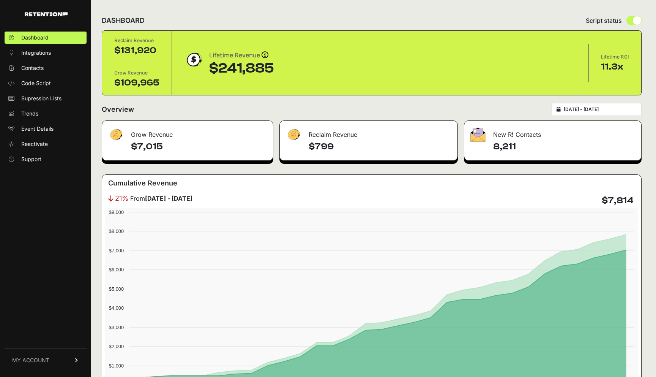 The image size is (656, 377). Describe the element at coordinates (46, 38) in the screenshot. I see `a: Dashboard` at that location.